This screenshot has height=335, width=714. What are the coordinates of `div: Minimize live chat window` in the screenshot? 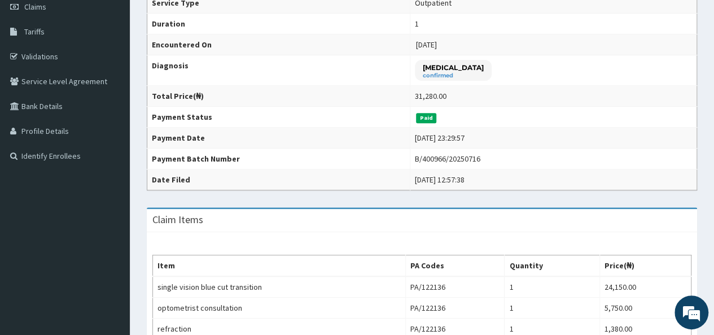 It's located at (199, 19).